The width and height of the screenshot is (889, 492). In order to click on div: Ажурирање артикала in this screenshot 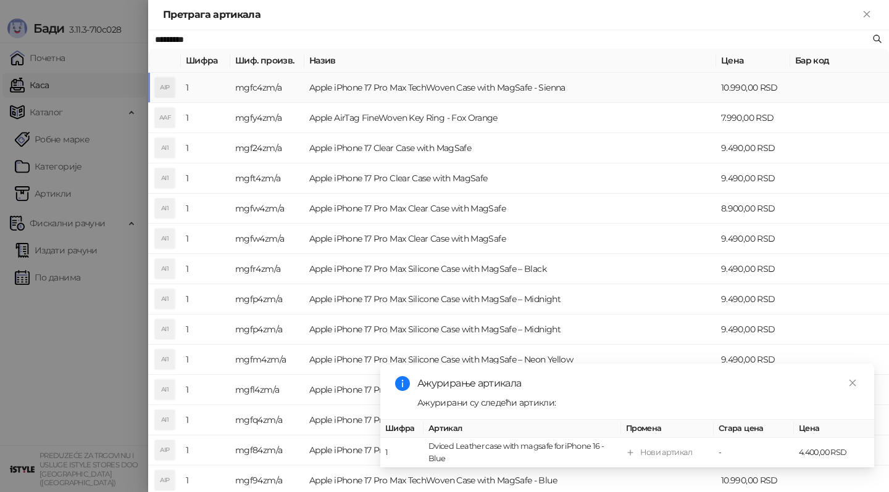, I will do `click(638, 384)`.